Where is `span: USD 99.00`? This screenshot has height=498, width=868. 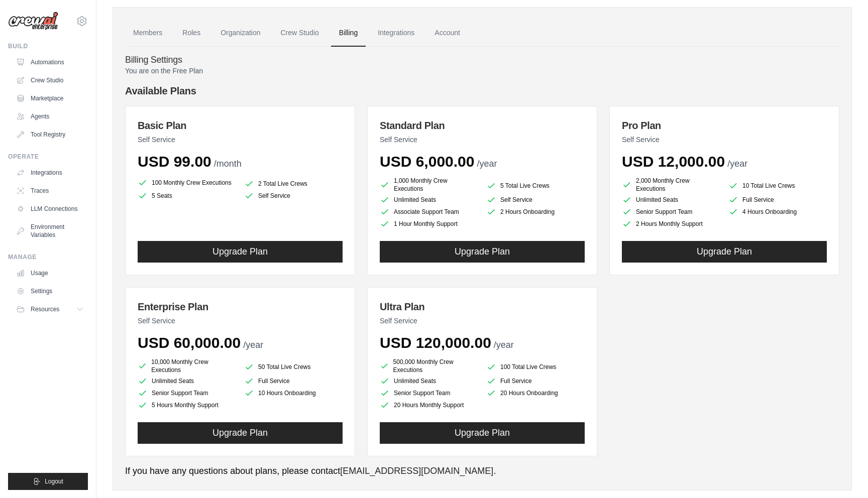 span: USD 99.00 is located at coordinates (174, 161).